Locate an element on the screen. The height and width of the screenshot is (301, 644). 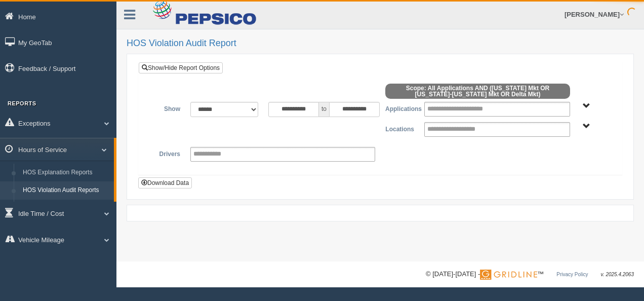
h2: HOS Violation Audit Report is located at coordinates (380, 44).